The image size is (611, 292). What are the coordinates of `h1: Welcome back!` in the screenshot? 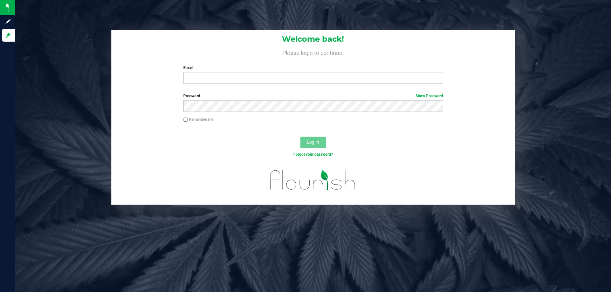 It's located at (313, 39).